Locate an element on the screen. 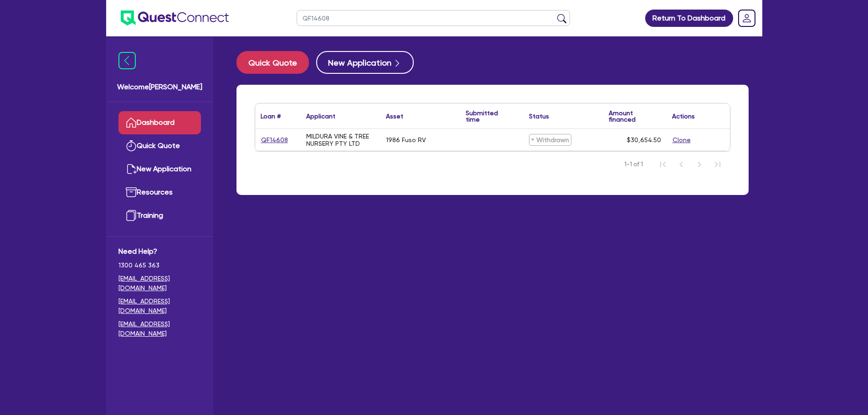 The image size is (868, 415). button: Clone is located at coordinates (682, 140).